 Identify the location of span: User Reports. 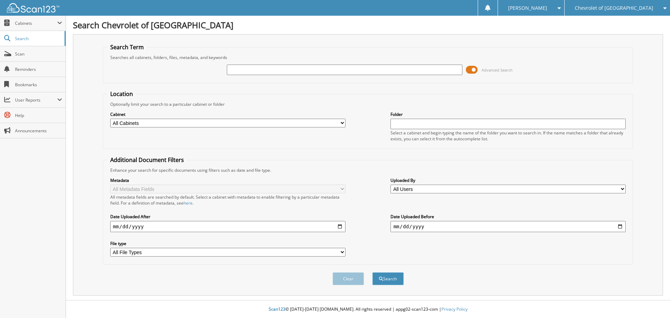
(36, 100).